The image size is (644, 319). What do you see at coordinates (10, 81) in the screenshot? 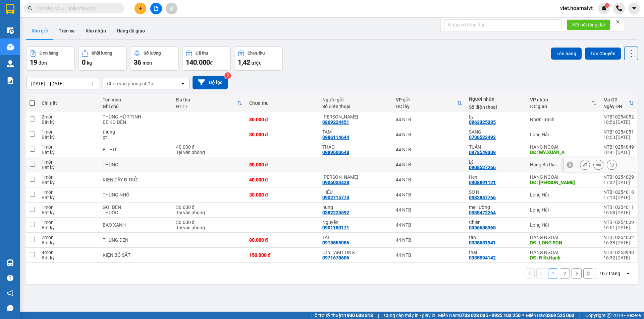
I see `img: solution-icon` at bounding box center [10, 81].